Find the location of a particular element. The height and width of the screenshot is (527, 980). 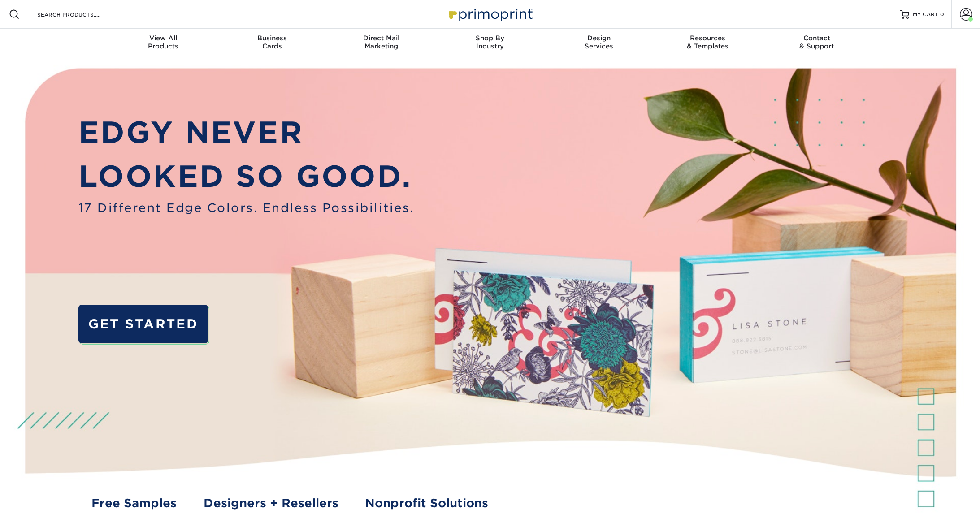

a: Designers + Resellers is located at coordinates (270, 503).